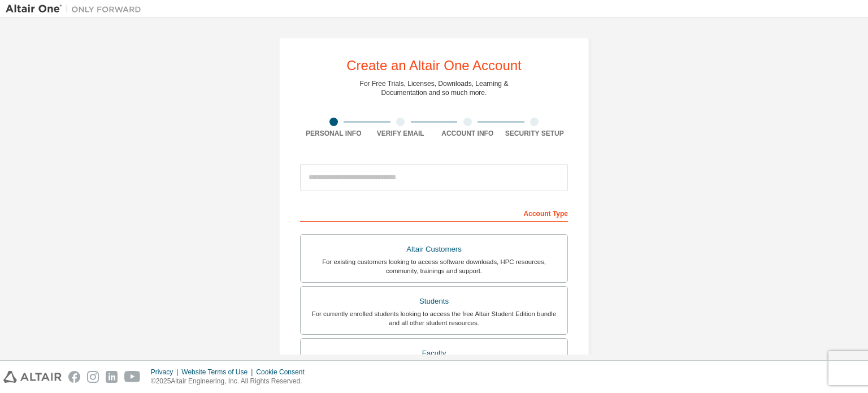 The width and height of the screenshot is (868, 393). I want to click on div: Altair Customers, so click(434, 249).